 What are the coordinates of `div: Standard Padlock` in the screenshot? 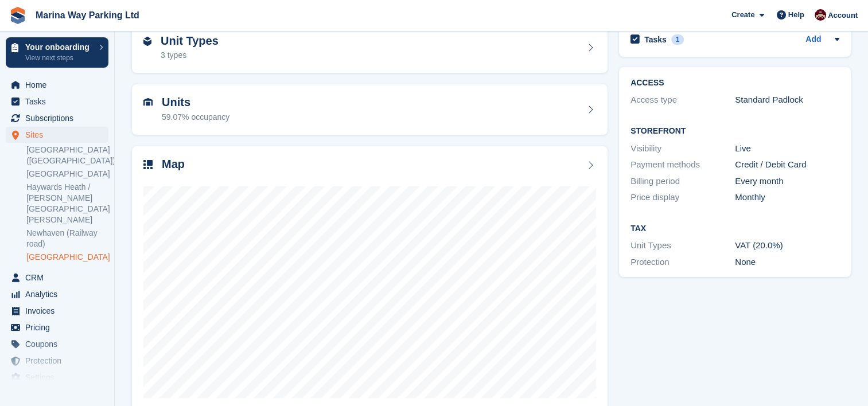 It's located at (787, 100).